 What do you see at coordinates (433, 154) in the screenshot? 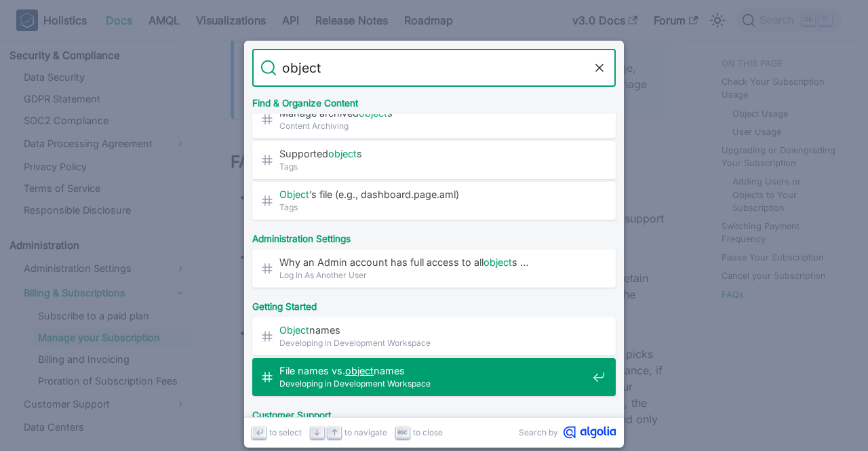
I see `span: Supported s​` at bounding box center [433, 154].